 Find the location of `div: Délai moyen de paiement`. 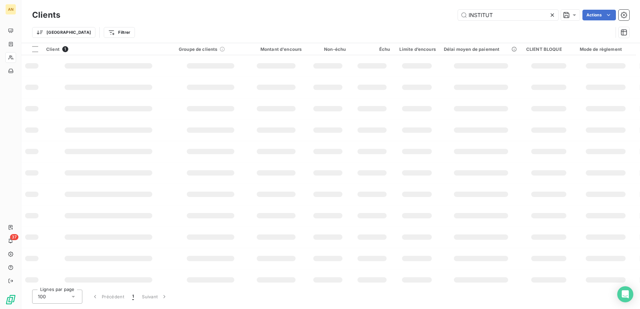

div: Délai moyen de paiement is located at coordinates (481, 49).